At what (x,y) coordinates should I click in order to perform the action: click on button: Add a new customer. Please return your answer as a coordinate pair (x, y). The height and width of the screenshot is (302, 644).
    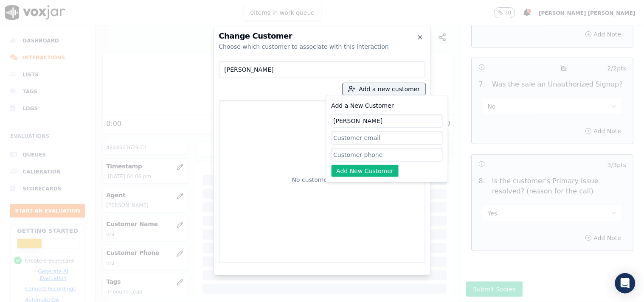
    Looking at the image, I should click on (384, 89).